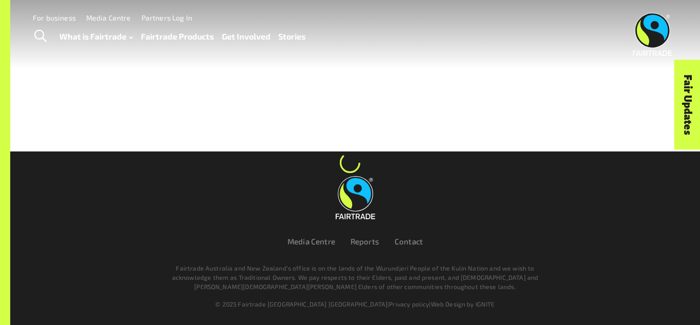  What do you see at coordinates (40, 36) in the screenshot?
I see `a: Toggle Search` at bounding box center [40, 36].